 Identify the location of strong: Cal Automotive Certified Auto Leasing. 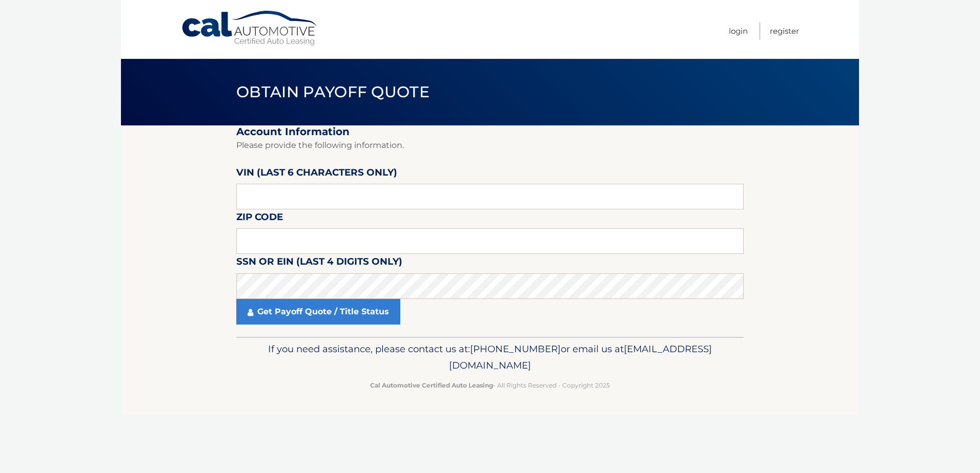
(431, 385).